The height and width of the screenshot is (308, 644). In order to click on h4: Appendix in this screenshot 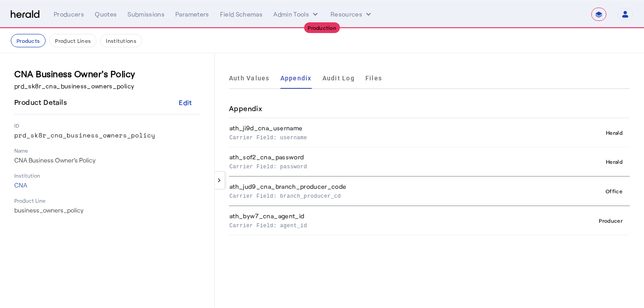, I will do `click(245, 108)`.